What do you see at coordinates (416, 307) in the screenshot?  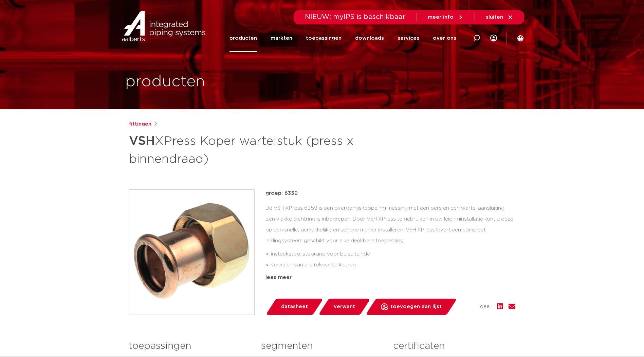 I see `span: toevoegen aan lijst` at bounding box center [416, 307].